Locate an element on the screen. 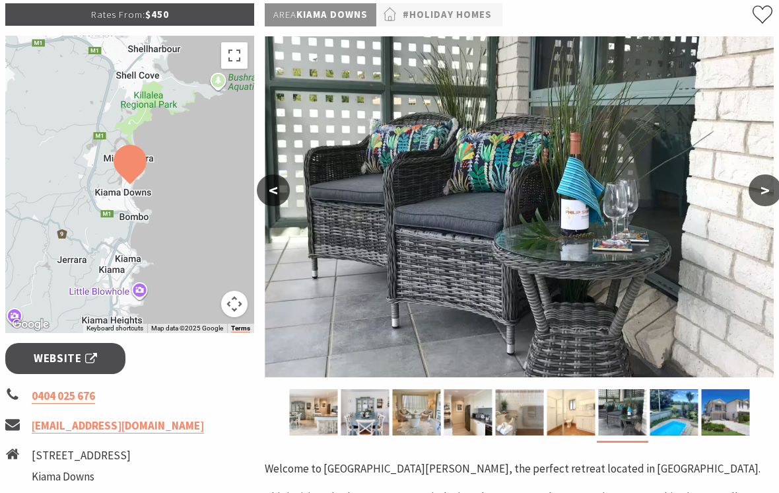 This screenshot has width=779, height=493. button: Keyboard shortcuts is located at coordinates (115, 328).